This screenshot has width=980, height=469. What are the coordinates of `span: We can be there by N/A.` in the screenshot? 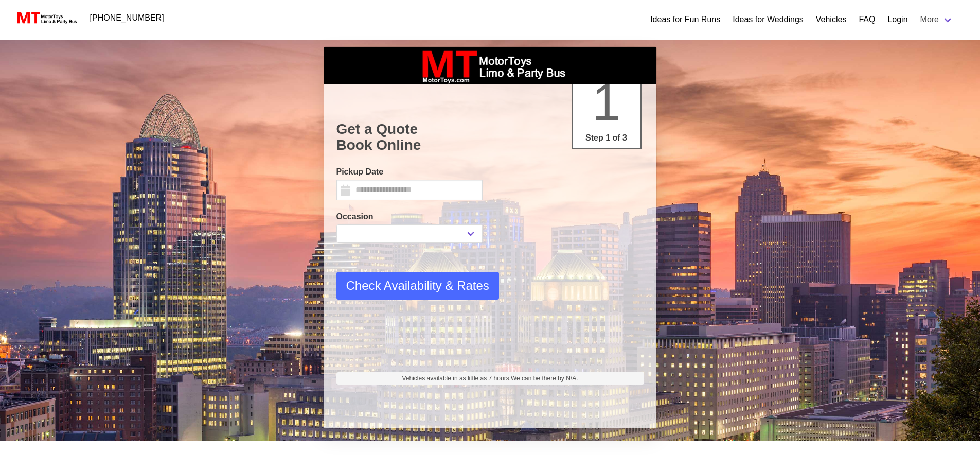 It's located at (544, 378).